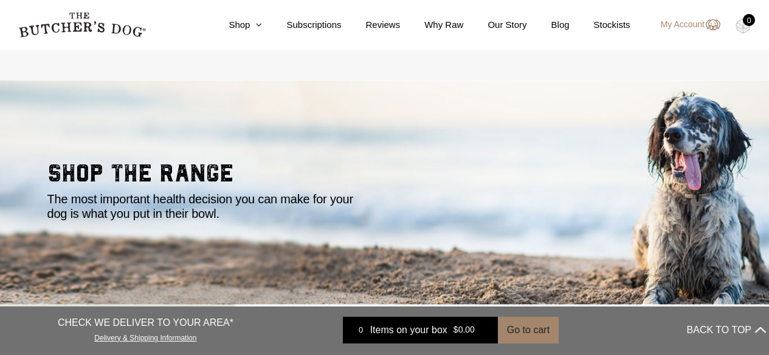  I want to click on a: Shop, so click(233, 25).